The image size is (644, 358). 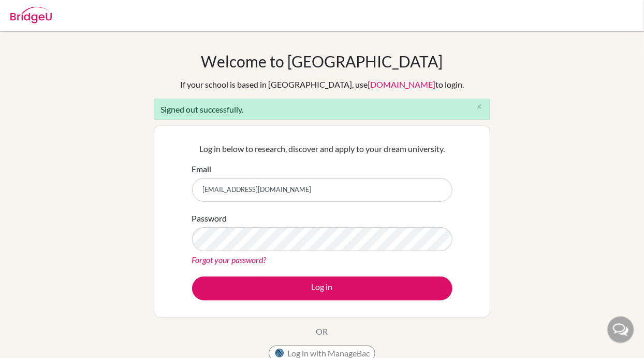 I want to click on i: close, so click(x=479, y=106).